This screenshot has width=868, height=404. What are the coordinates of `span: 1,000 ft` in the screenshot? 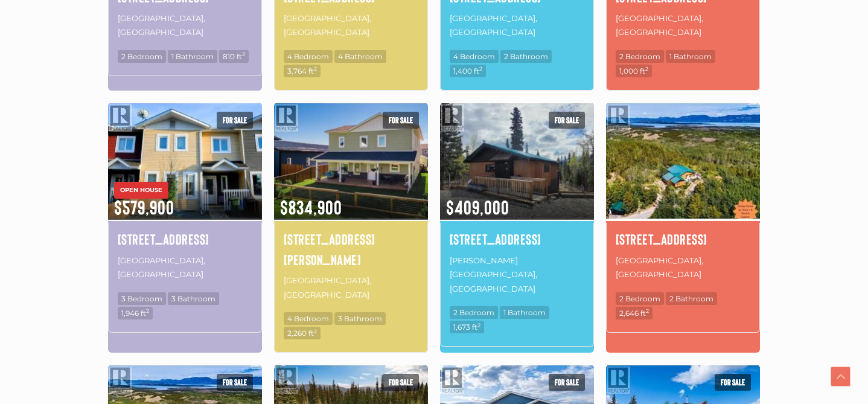 It's located at (634, 71).